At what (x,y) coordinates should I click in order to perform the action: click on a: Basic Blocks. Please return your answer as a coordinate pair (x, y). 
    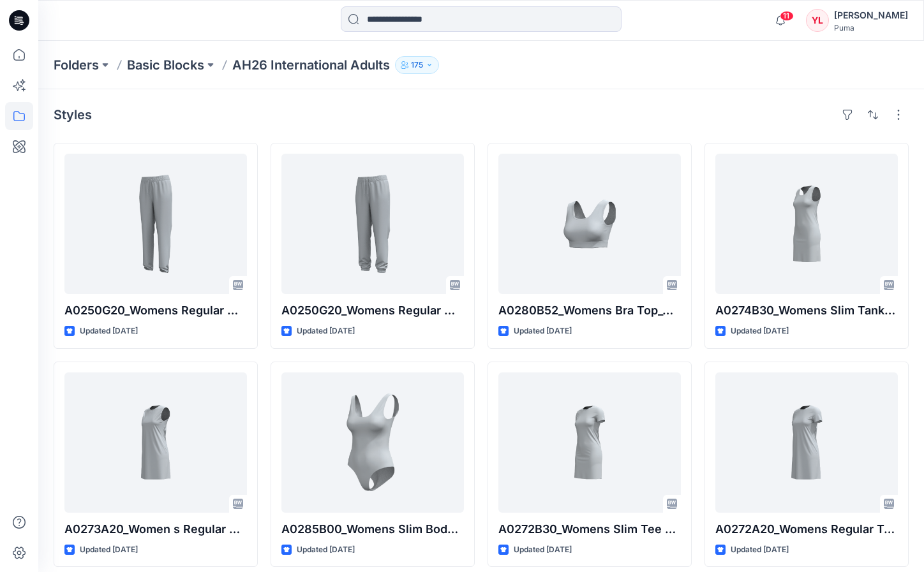
    Looking at the image, I should click on (165, 65).